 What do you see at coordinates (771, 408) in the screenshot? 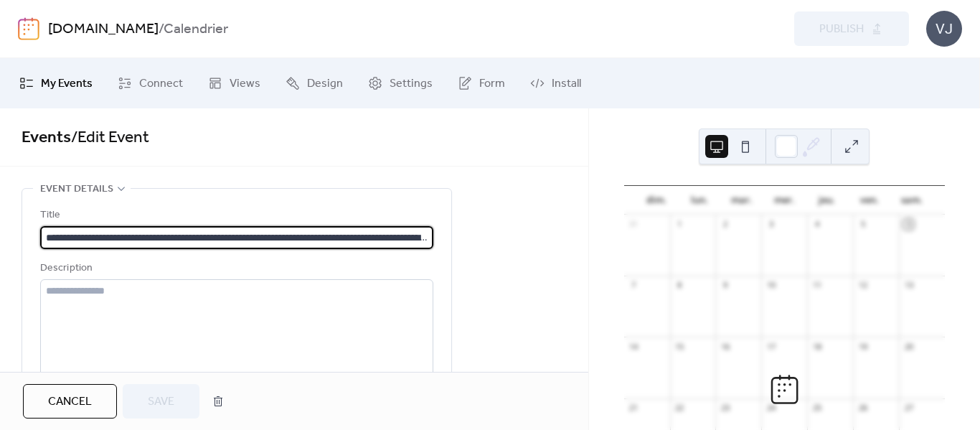
I see `div: 24` at bounding box center [771, 408].